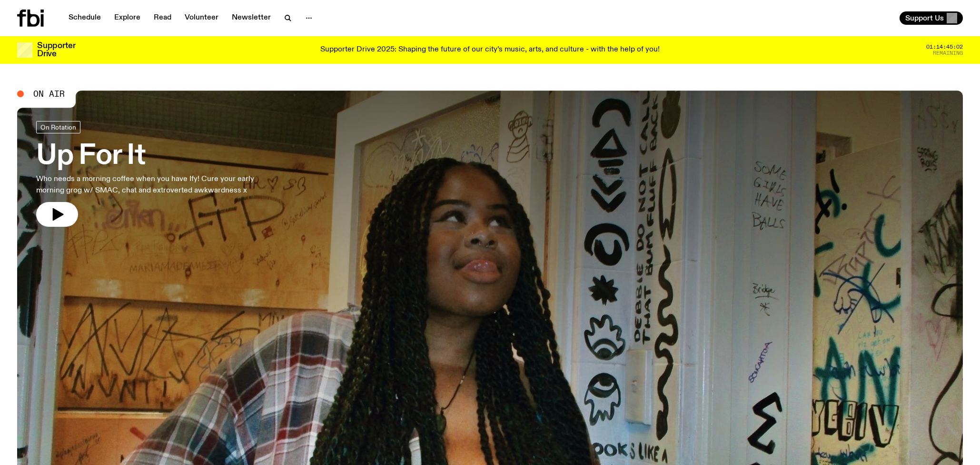  I want to click on span: Remaining, so click(948, 53).